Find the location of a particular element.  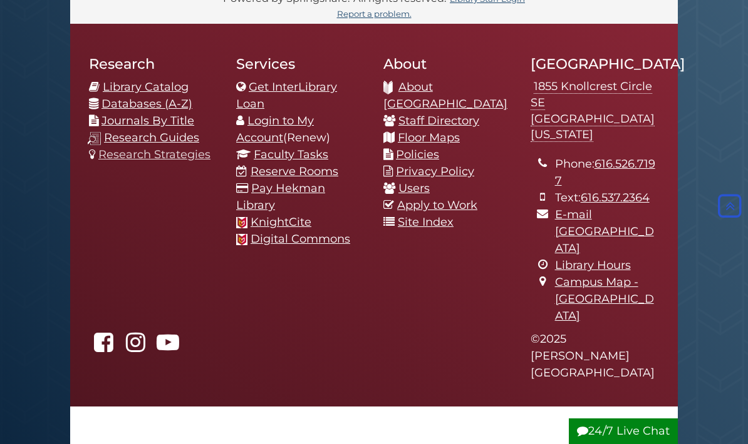

a: Pay Hekman Library is located at coordinates (280, 197).